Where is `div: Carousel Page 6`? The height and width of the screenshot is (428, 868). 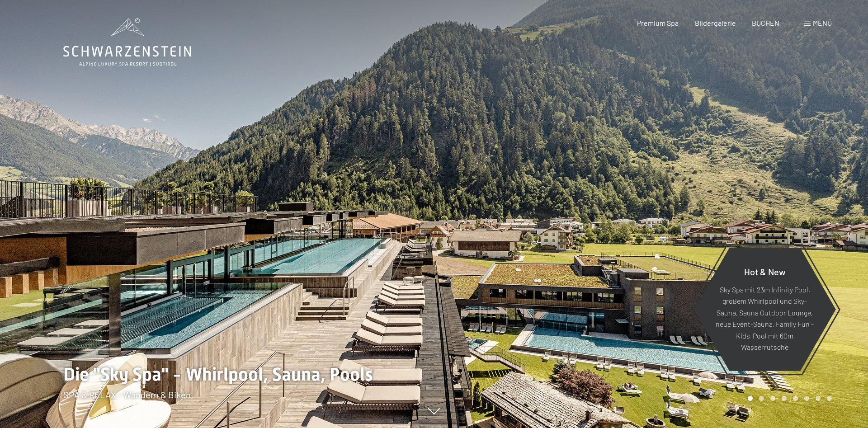
div: Carousel Page 6 is located at coordinates (806, 398).